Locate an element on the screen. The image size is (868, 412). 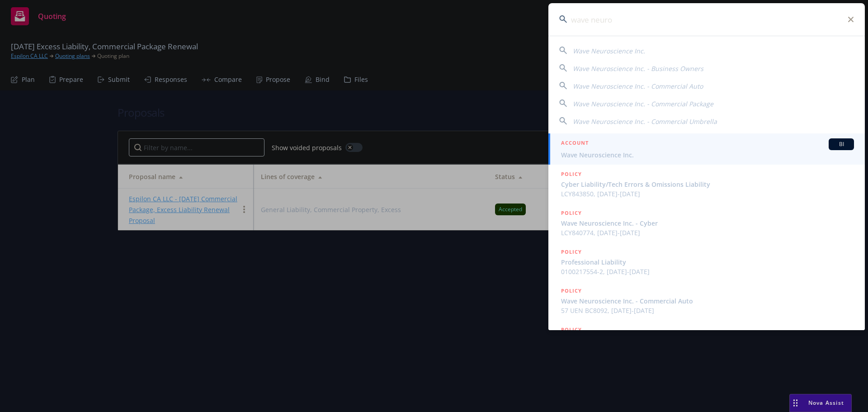
span: BI is located at coordinates (841, 144).